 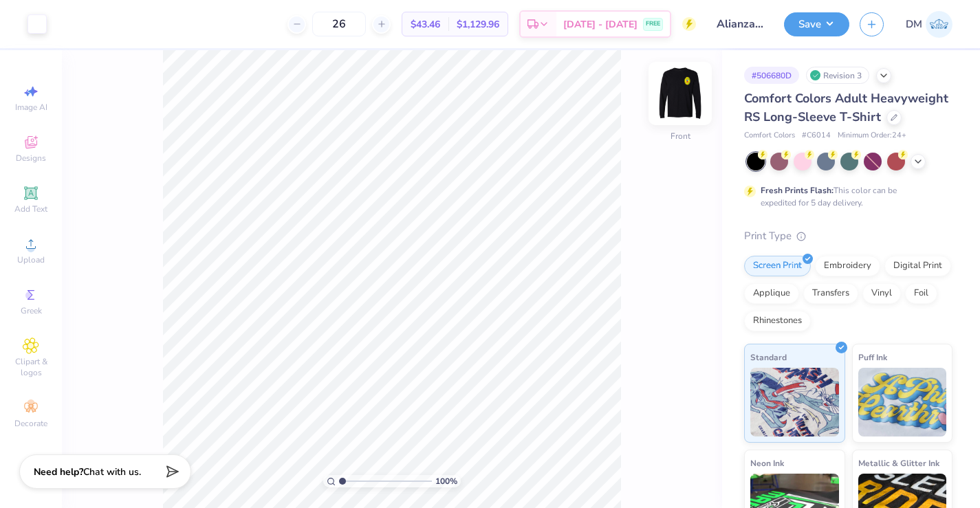 What do you see at coordinates (740, 24) in the screenshot?
I see `input: Untitled Design` at bounding box center [740, 24].